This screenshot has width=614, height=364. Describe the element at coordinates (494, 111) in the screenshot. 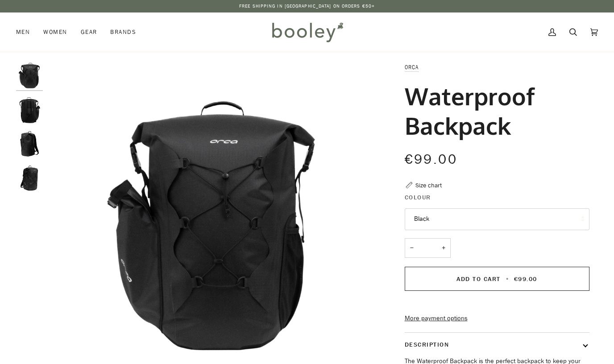

I see `h1: Waterproof Backpack` at that location.